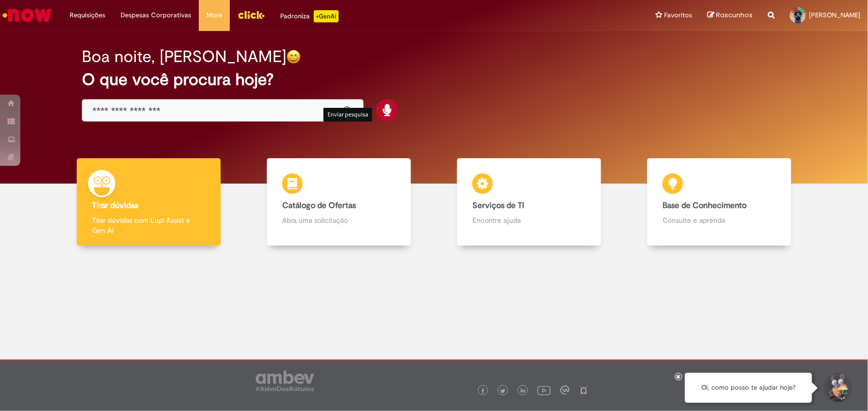 The image size is (868, 411). Describe the element at coordinates (309, 16) in the screenshot. I see `div: Padroniza` at that location.